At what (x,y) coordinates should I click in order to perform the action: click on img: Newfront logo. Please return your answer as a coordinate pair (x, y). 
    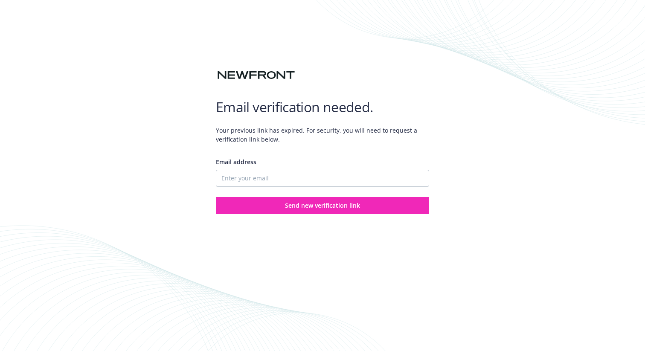
    Looking at the image, I should click on (256, 75).